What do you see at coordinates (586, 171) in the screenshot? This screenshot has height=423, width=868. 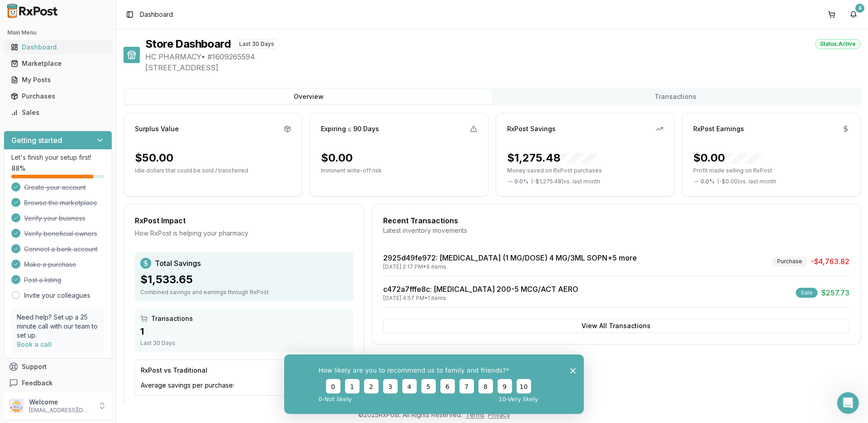 I see `p: Money saved on RxPost purchases` at bounding box center [586, 171].